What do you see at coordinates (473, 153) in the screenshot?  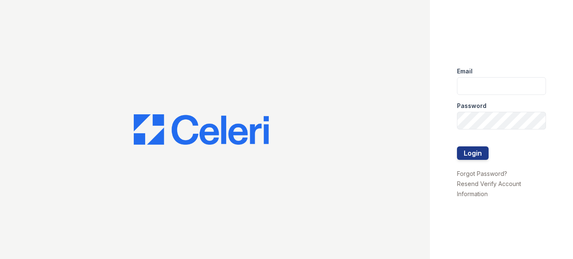 I see `button: Login` at bounding box center [473, 153].